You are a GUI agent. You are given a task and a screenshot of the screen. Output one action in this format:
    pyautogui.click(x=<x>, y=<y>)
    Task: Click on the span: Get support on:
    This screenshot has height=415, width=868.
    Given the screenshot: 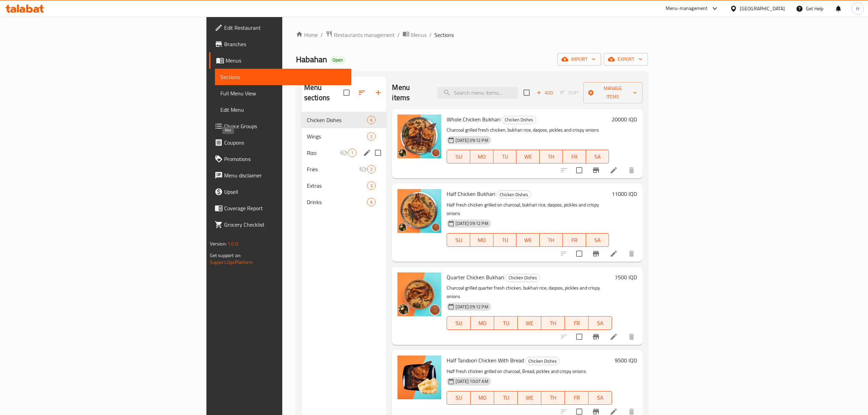 What is the action you would take?
    pyautogui.click(x=226, y=255)
    